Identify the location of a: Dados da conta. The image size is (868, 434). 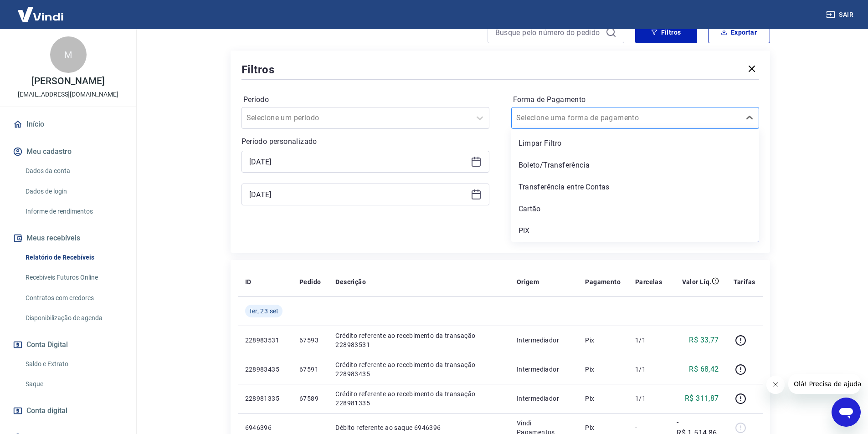
(74, 171).